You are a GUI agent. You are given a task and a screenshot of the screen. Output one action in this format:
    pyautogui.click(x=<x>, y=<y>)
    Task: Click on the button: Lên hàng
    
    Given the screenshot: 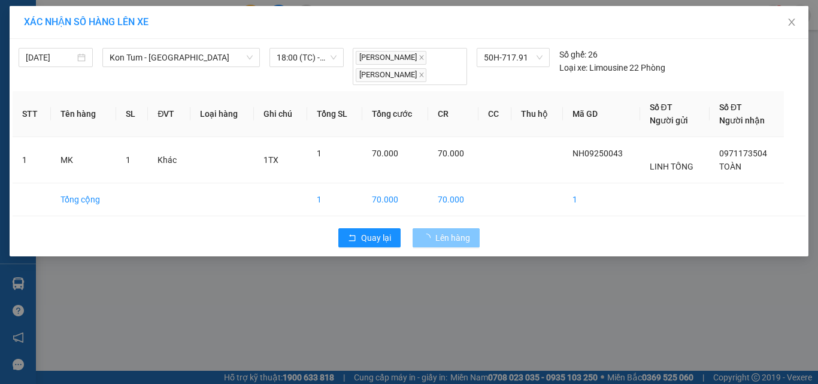 What is the action you would take?
    pyautogui.click(x=446, y=238)
    